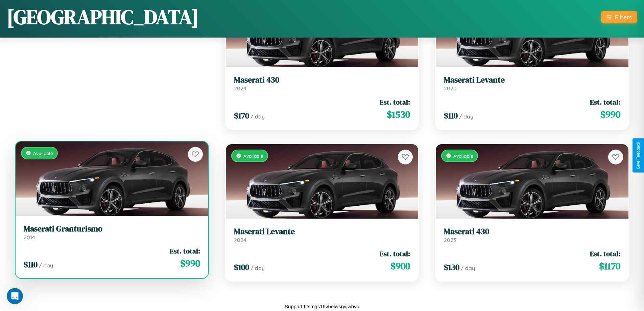 The width and height of the screenshot is (644, 311). Describe the element at coordinates (452, 267) in the screenshot. I see `span: $ 130` at that location.